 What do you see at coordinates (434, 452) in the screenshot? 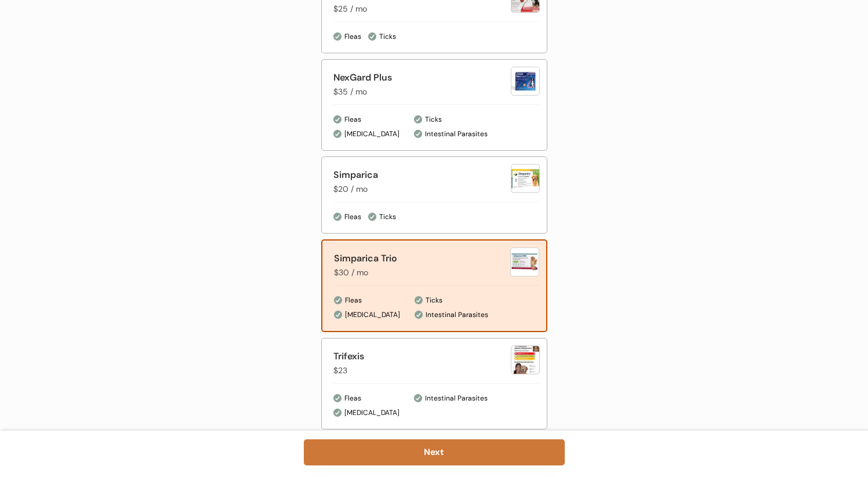
I see `button: Next` at bounding box center [434, 452].